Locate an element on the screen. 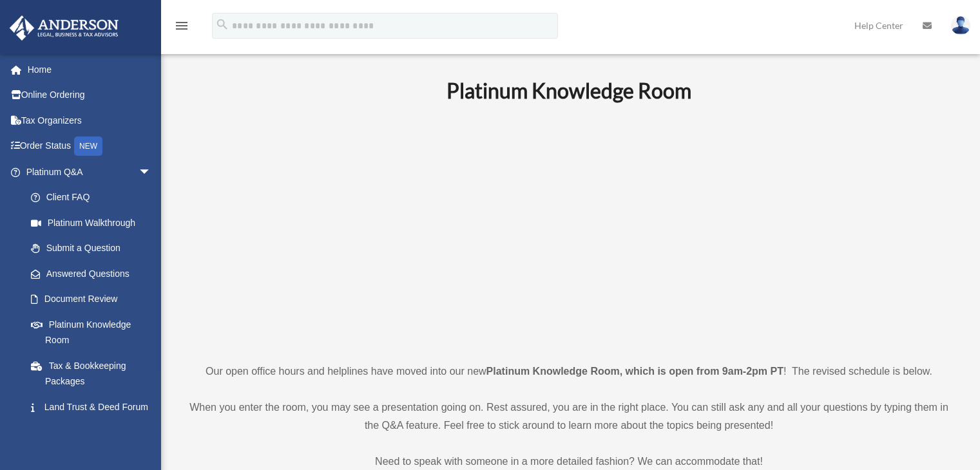 Image resolution: width=980 pixels, height=470 pixels. a: Order StatusNEW is located at coordinates (89, 146).